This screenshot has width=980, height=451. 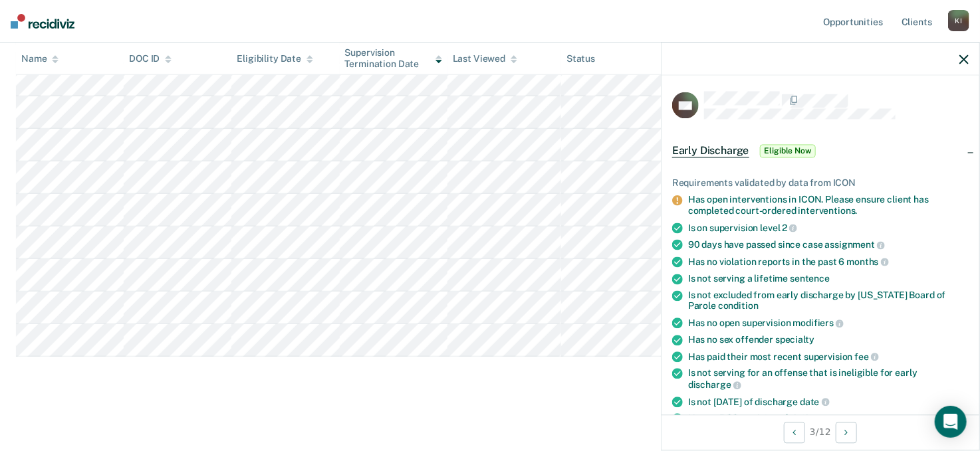 I want to click on span: modifiers, so click(x=818, y=324).